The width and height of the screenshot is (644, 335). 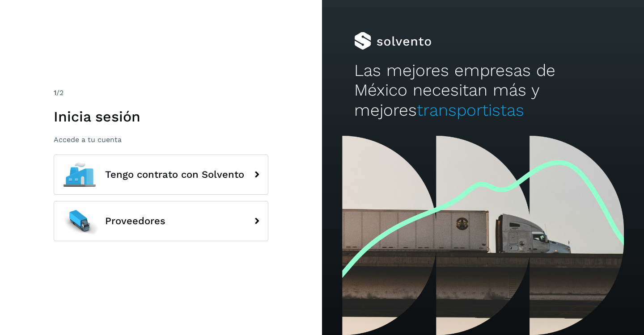 What do you see at coordinates (470, 110) in the screenshot?
I see `span: transportistas` at bounding box center [470, 110].